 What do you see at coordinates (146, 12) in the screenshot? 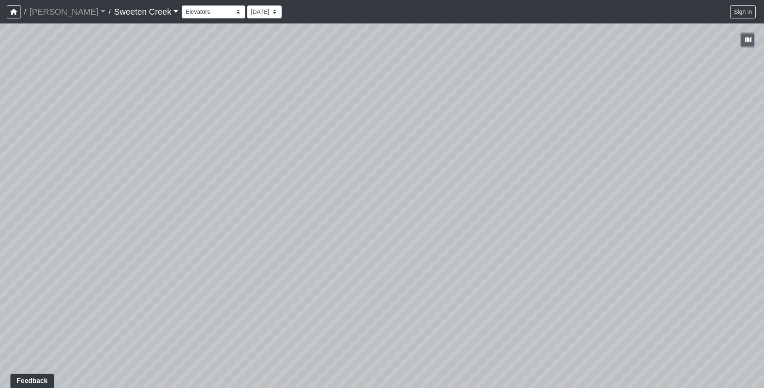
I see `a: Sweeten Creek` at bounding box center [146, 12].